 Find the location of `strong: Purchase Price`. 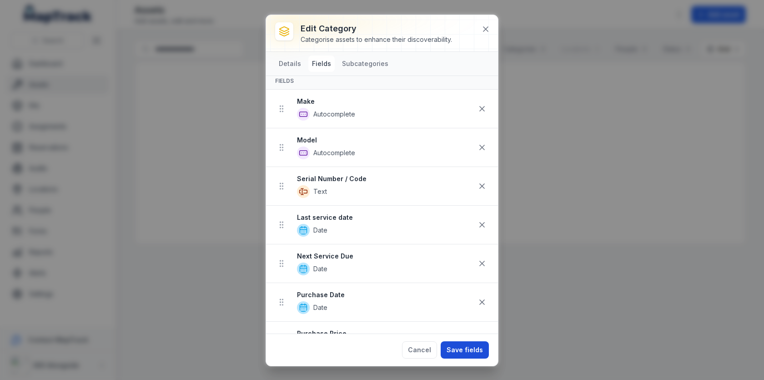

strong: Purchase Price is located at coordinates (385, 333).